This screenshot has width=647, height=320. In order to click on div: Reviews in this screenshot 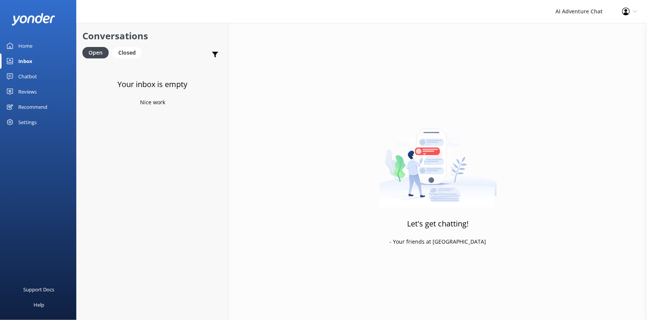, I will do `click(27, 92)`.